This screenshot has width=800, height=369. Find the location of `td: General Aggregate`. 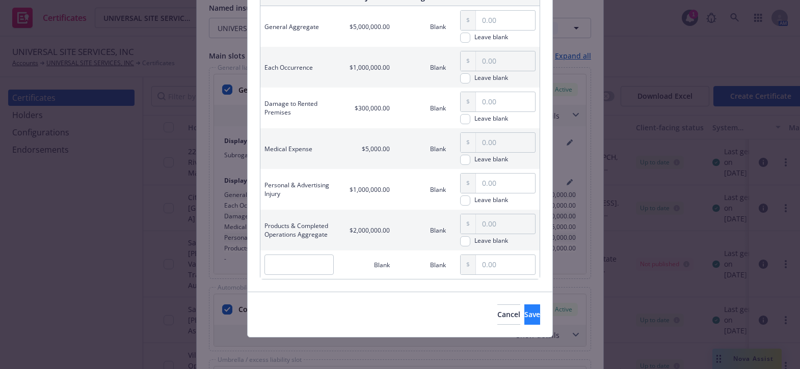

td: General Aggregate is located at coordinates (299, 26).